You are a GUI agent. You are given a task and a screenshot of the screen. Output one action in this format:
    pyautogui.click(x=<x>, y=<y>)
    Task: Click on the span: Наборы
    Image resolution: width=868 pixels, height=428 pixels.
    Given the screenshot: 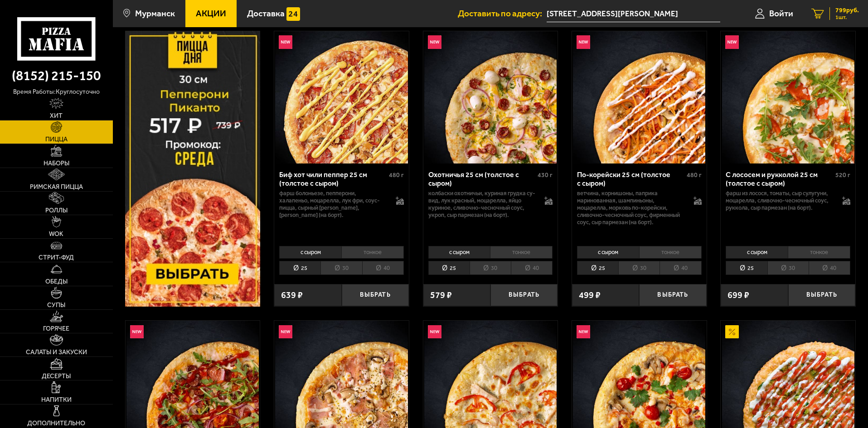 What is the action you would take?
    pyautogui.click(x=56, y=163)
    